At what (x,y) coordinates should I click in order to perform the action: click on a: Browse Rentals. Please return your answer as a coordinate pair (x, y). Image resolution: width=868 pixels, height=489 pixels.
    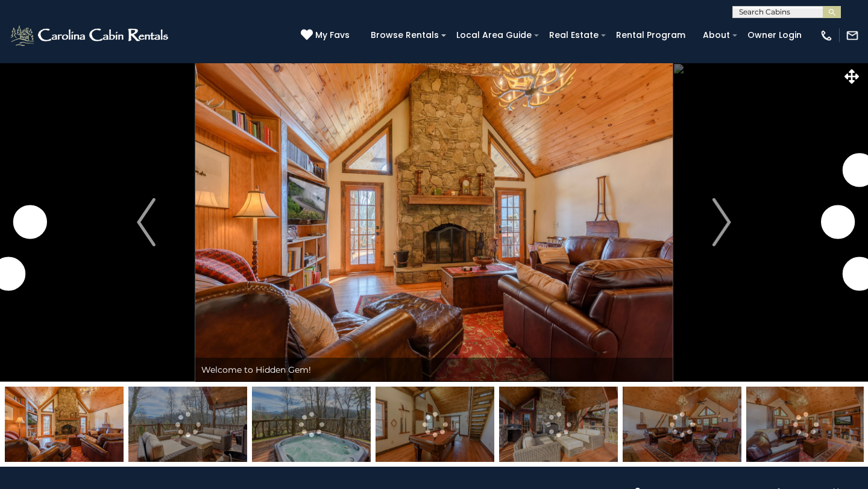
    Looking at the image, I should click on (404, 35).